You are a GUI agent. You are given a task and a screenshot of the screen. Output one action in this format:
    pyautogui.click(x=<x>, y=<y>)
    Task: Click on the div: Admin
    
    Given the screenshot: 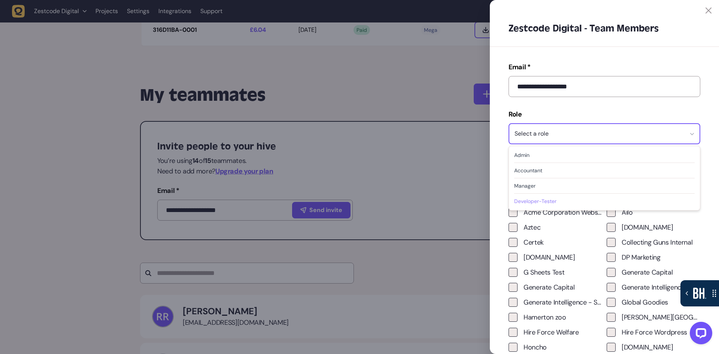 What is the action you would take?
    pyautogui.click(x=604, y=155)
    